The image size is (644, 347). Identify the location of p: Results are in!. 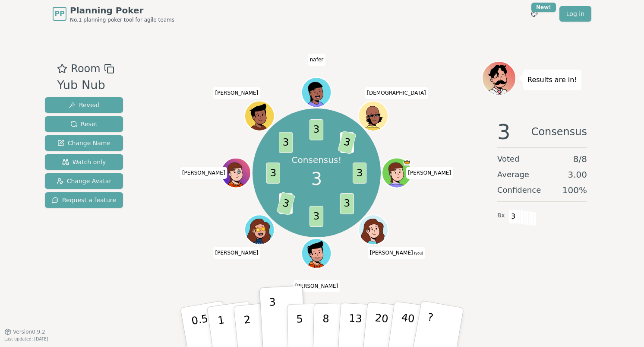
(552, 80).